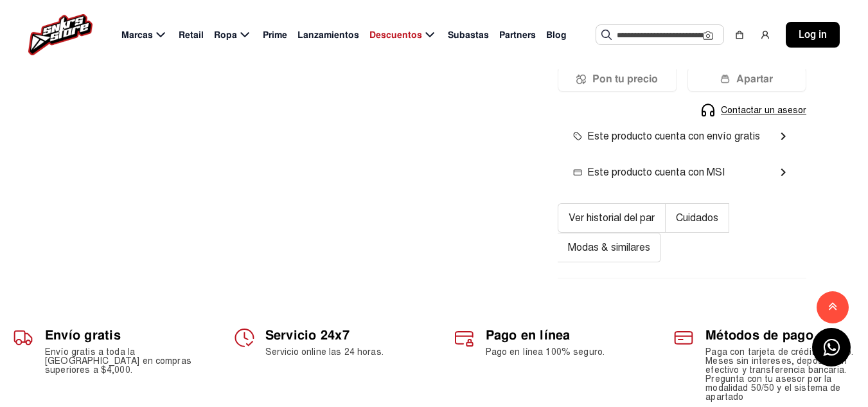  I want to click on img: user, so click(765, 34).